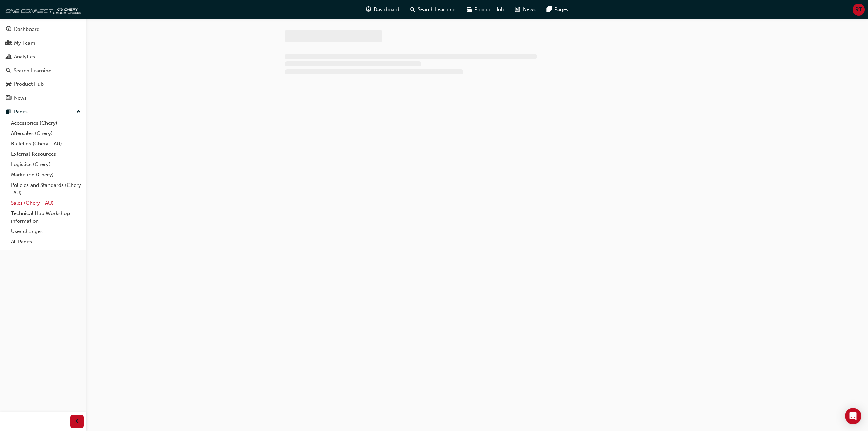 The image size is (868, 431). I want to click on div: Analytics, so click(24, 57).